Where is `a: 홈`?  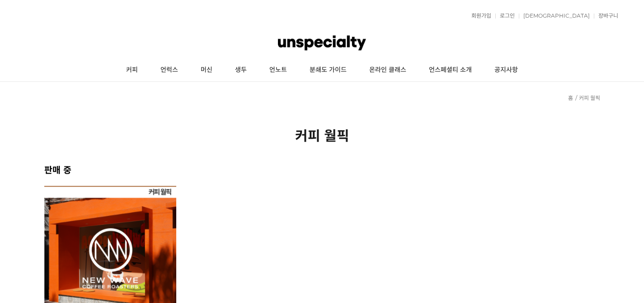 a: 홈 is located at coordinates (570, 98).